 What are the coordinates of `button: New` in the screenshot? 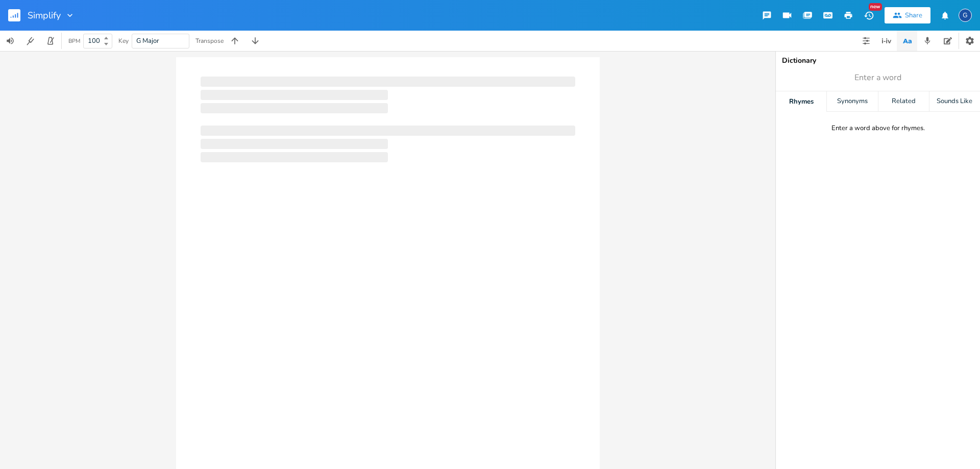 It's located at (868, 15).